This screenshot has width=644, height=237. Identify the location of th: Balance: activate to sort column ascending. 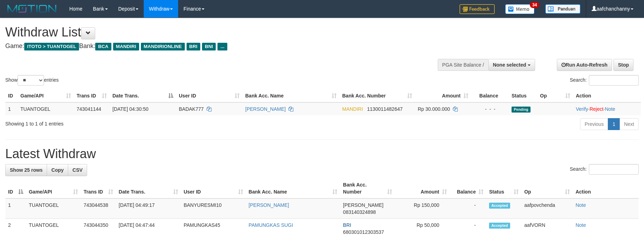
(468, 189).